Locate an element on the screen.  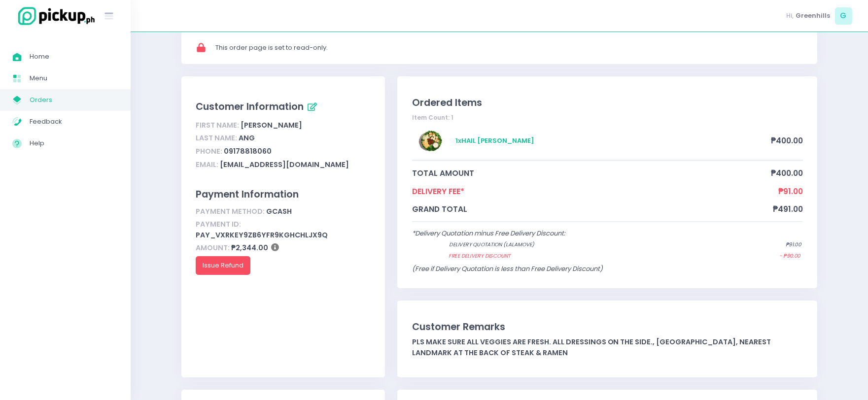
span: ₱400.00 is located at coordinates (786, 173).